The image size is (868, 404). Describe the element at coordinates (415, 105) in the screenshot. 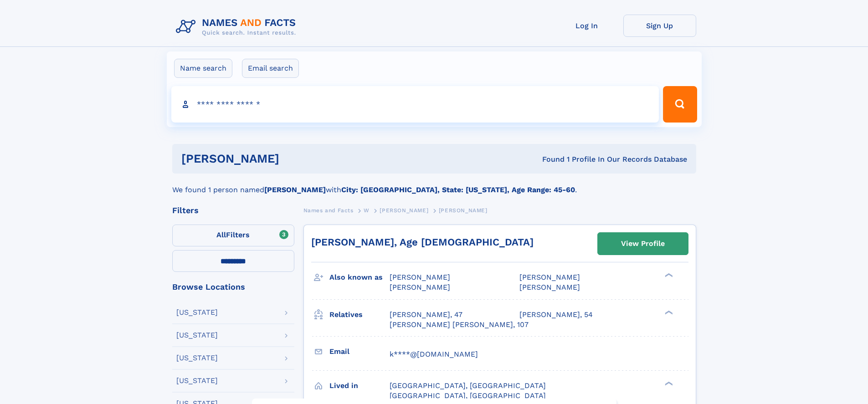

I see `input: search input` at that location.